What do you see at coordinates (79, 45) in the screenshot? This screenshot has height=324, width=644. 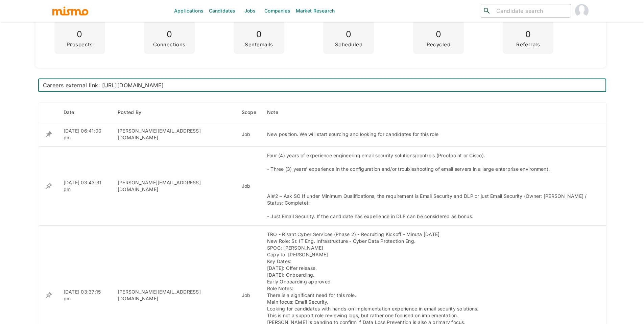 I see `p: Prospects` at bounding box center [79, 45].